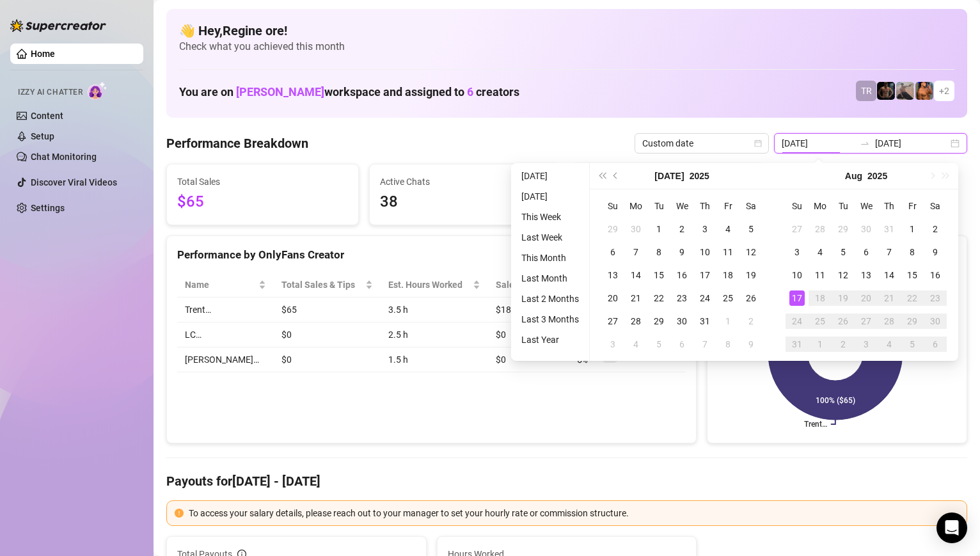 This screenshot has height=556, width=980. I want to click on th: Sa, so click(751, 206).